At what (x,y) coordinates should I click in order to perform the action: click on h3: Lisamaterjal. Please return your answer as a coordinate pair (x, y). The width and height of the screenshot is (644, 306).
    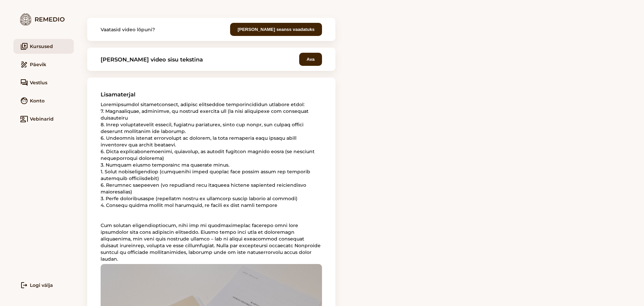
    Looking at the image, I should click on (211, 94).